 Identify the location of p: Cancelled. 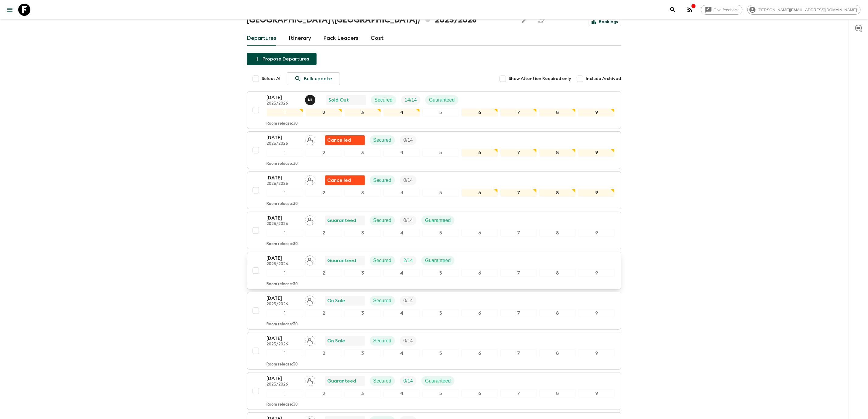
(339, 140).